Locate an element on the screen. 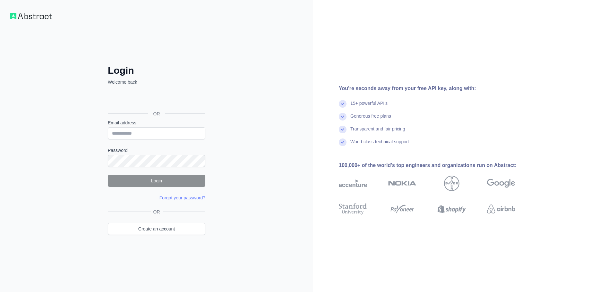  a: Create an account is located at coordinates (156, 229).